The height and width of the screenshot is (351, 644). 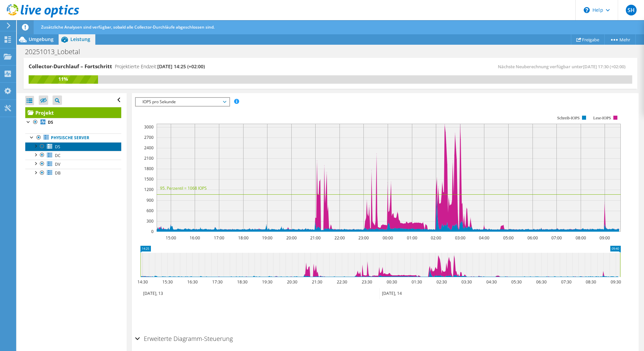 What do you see at coordinates (183, 188) in the screenshot?
I see `text: 95. Perzentil = 1068 IOPS` at bounding box center [183, 188].